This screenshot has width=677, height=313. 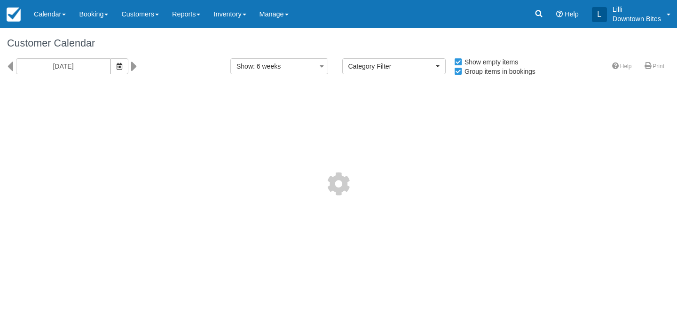 I want to click on span: Show empty items, so click(x=489, y=62).